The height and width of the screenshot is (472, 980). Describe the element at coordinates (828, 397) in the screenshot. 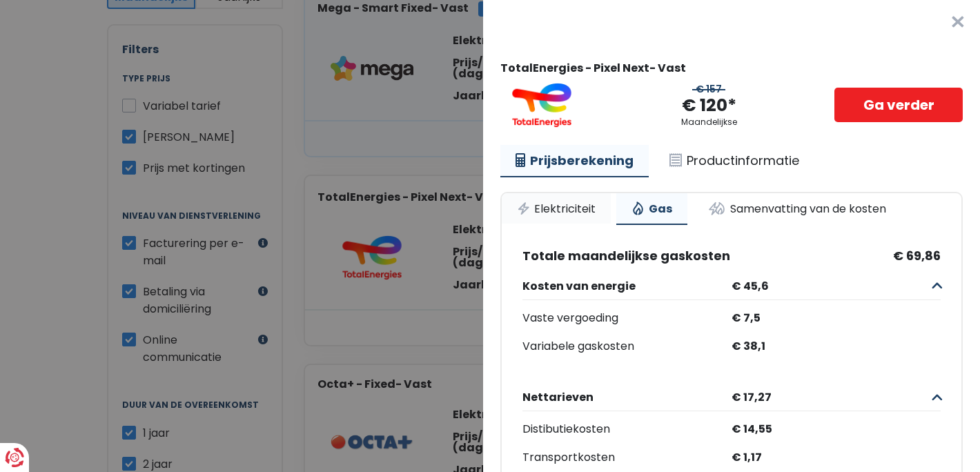

I see `span: € 17,27` at that location.